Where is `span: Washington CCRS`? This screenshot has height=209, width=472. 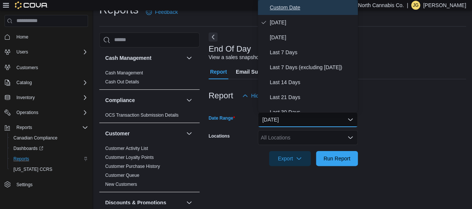
span: Washington CCRS is located at coordinates (49, 169).